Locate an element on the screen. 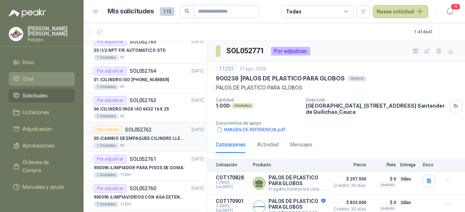 The image size is (465, 212). p: 900396 | LIMPIAVIDRIOS CON ASA EXTENSIBLE is located at coordinates (139, 198).